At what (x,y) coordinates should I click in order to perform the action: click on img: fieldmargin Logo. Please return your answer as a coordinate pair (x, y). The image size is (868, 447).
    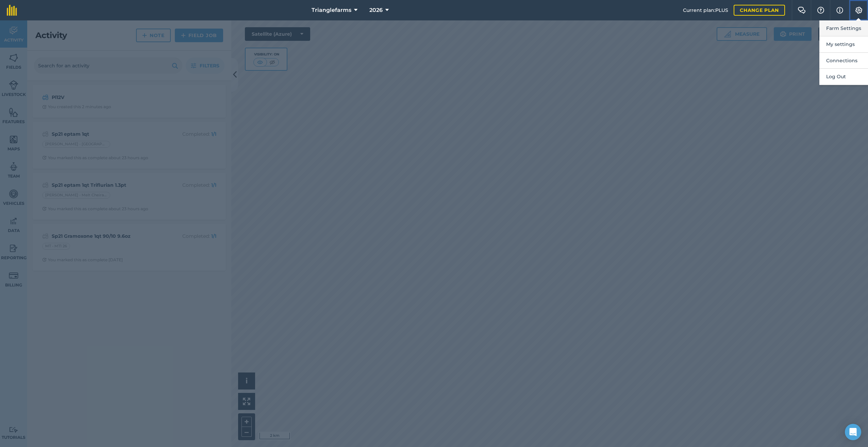
    Looking at the image, I should click on (12, 10).